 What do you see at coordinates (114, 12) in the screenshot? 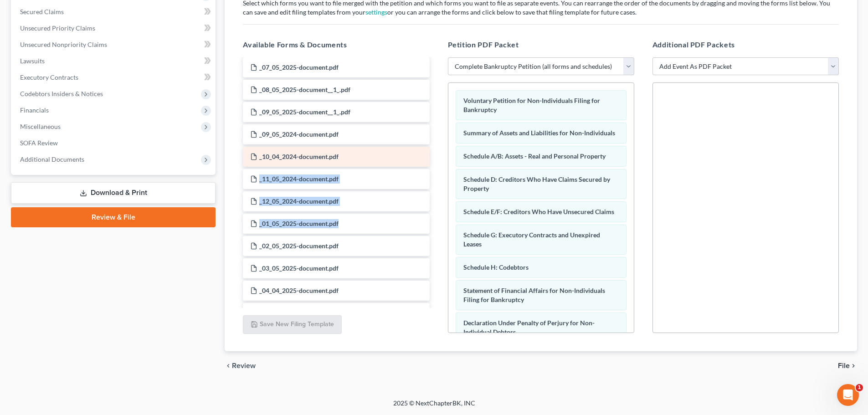
I see `a: Secured Claims` at bounding box center [114, 12].